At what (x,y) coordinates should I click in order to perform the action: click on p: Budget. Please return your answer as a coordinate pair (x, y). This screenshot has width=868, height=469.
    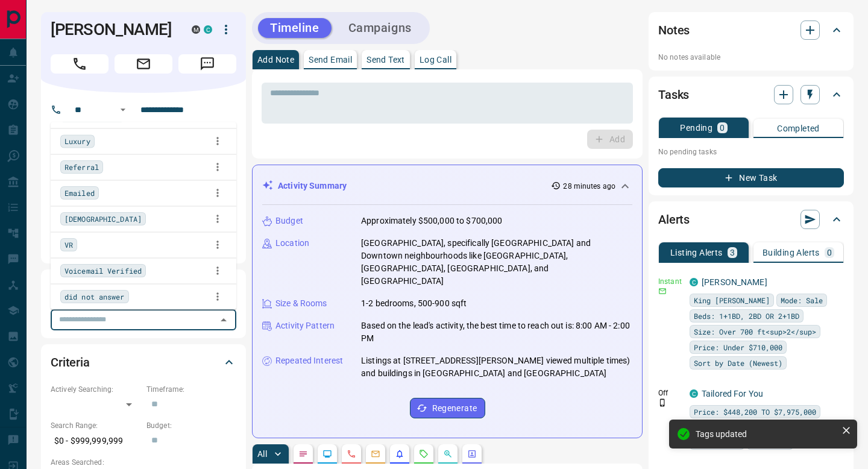
    Looking at the image, I should click on (289, 220).